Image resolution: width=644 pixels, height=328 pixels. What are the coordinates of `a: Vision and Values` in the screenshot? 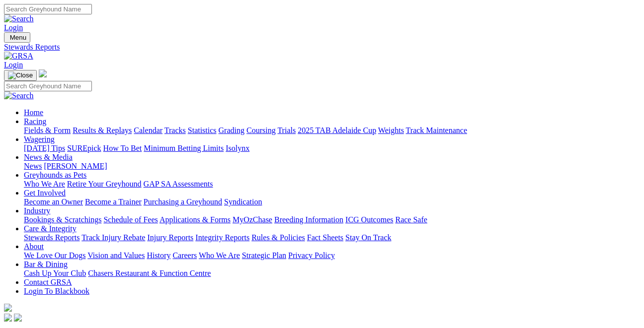 It's located at (116, 255).